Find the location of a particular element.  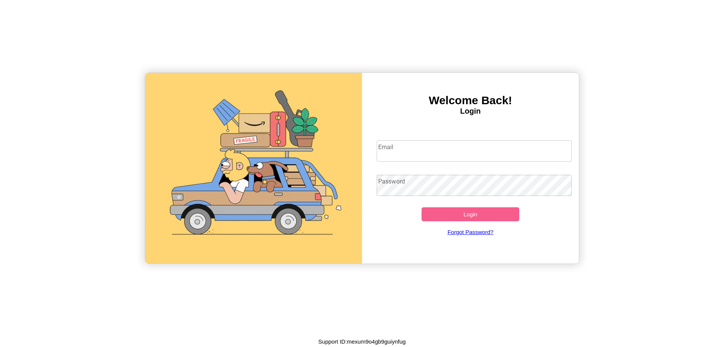

img: gif is located at coordinates (253, 168).